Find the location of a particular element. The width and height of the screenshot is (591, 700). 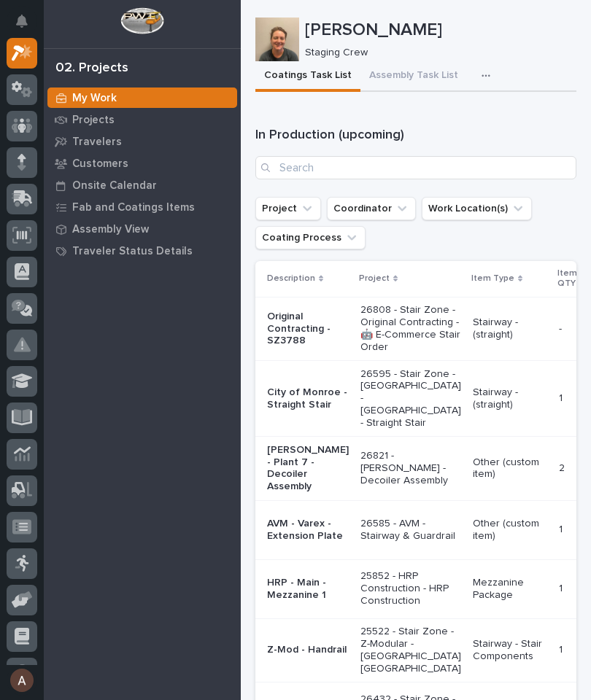

button: Project is located at coordinates (288, 209).